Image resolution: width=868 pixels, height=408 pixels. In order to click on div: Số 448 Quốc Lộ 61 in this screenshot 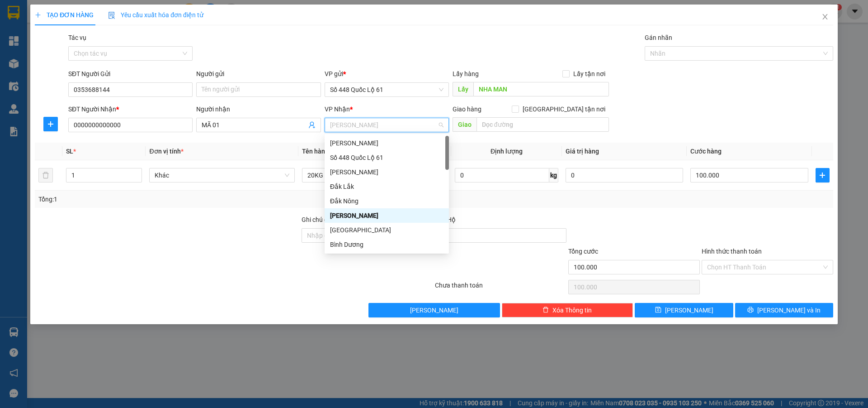, I will do `click(387, 157)`.